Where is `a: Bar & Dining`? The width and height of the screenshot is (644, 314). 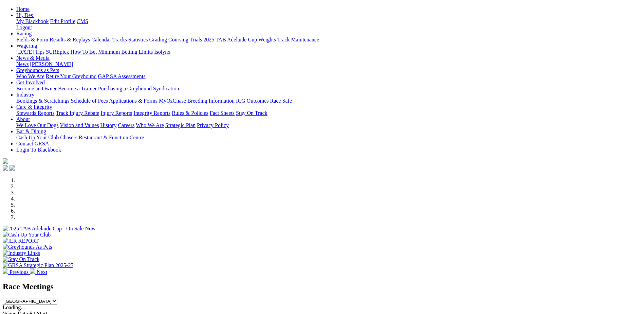
a: Bar & Dining is located at coordinates (31, 131).